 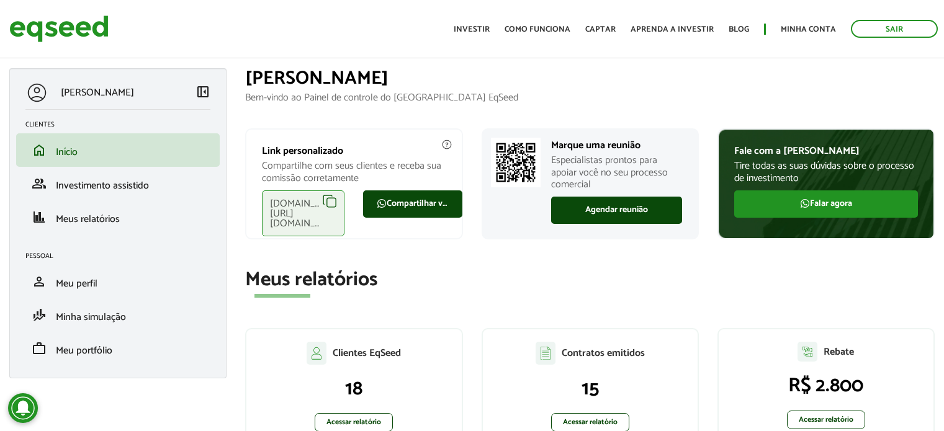 What do you see at coordinates (118, 282) in the screenshot?
I see `a: personMeu perfil` at bounding box center [118, 282].